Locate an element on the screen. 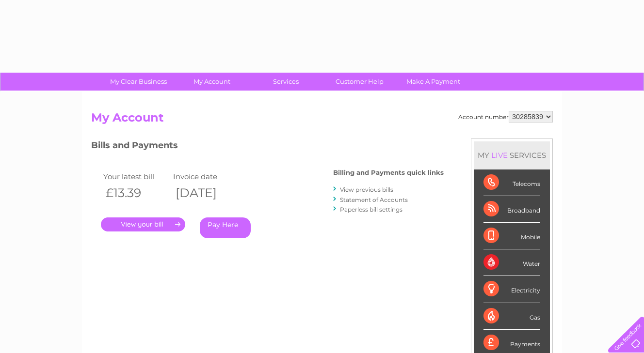 Image resolution: width=644 pixels, height=353 pixels. h4: Billing and Payments quick links is located at coordinates (388, 172).